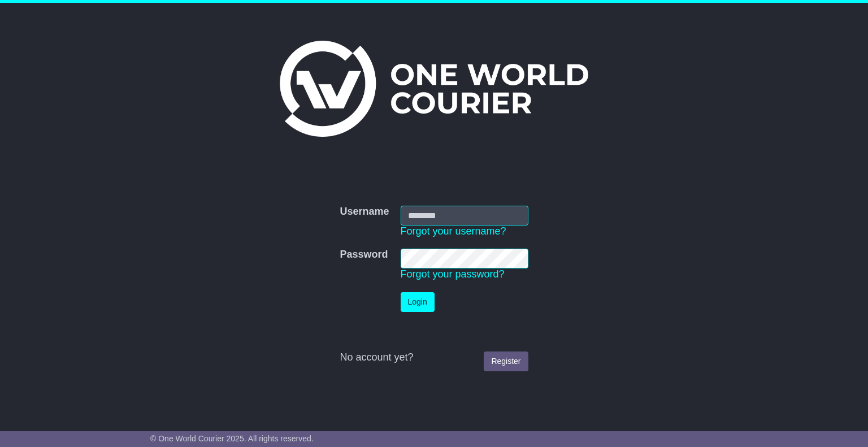 This screenshot has height=447, width=868. What do you see at coordinates (232, 438) in the screenshot?
I see `span: © One World Courier 2025. All rights reserved.` at bounding box center [232, 438].